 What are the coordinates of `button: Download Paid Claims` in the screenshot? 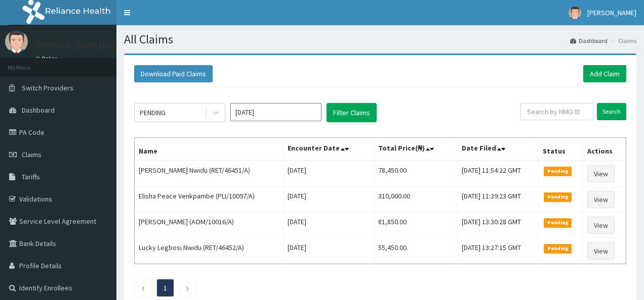 It's located at (173, 74).